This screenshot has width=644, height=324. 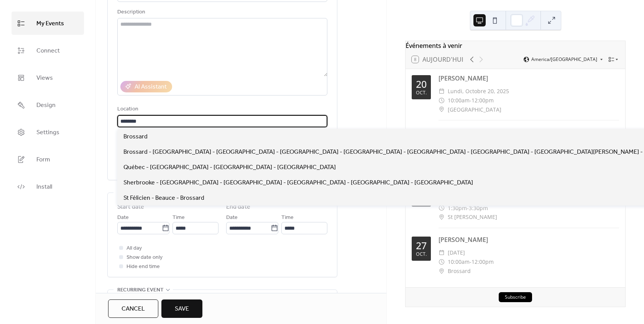 What do you see at coordinates (516, 45) in the screenshot?
I see `div: Événements à venir` at bounding box center [516, 45].